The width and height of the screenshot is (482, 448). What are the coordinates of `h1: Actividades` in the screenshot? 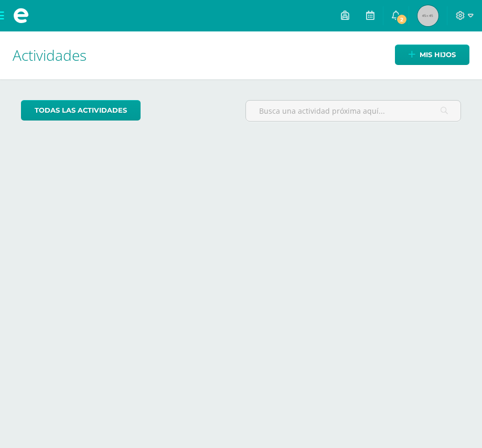 It's located at (241, 55).